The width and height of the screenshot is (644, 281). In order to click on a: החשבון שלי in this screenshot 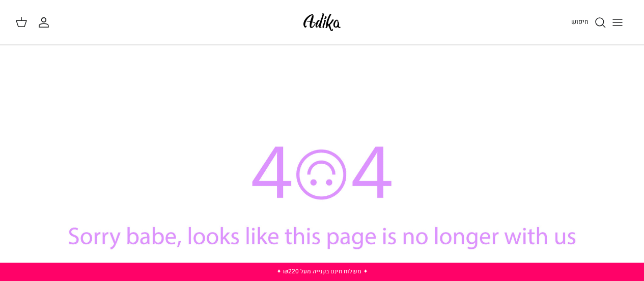, I will do `click(46, 23)`.